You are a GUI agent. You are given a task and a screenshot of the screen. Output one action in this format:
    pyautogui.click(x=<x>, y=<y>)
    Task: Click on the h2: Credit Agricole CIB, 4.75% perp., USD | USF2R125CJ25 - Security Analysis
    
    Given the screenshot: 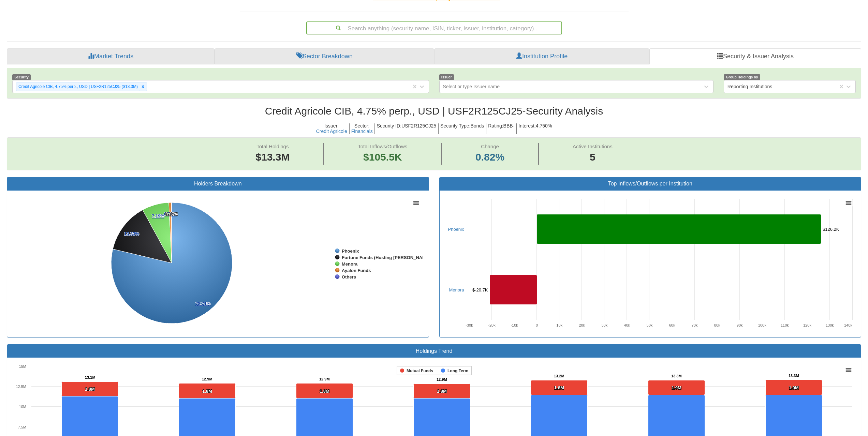 What is the action you would take?
    pyautogui.click(x=434, y=111)
    